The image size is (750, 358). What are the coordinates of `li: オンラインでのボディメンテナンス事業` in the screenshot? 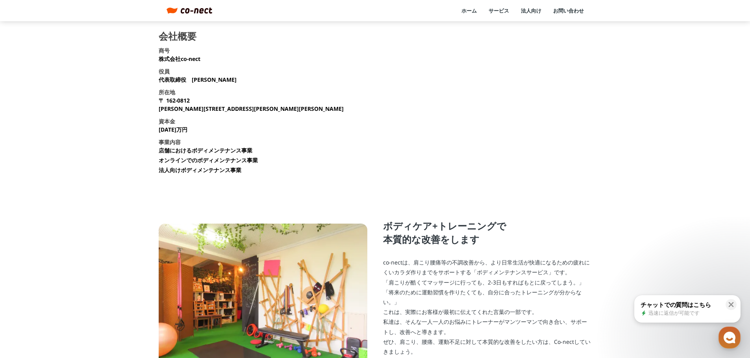 It's located at (208, 160).